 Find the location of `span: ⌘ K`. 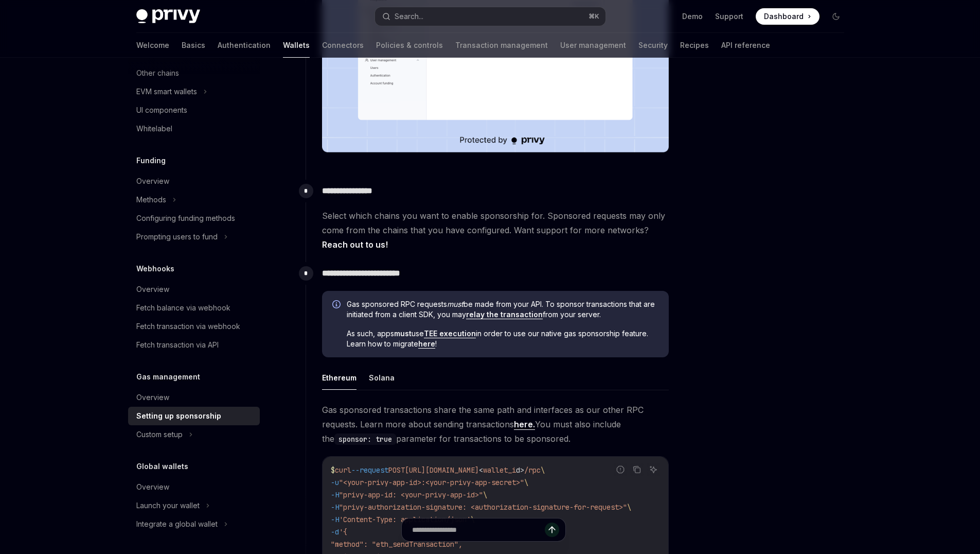

span: ⌘ K is located at coordinates (593, 17).